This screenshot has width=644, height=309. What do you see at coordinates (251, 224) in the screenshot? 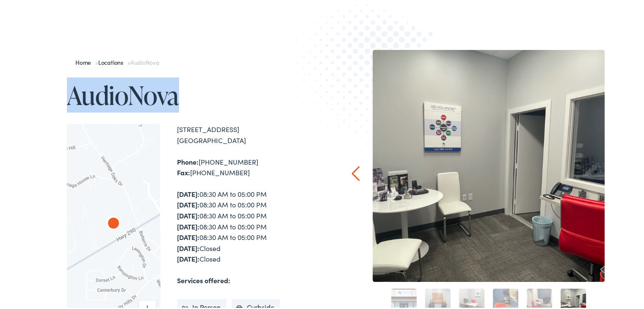
I see `div: 08:30 AM to 05:00 PM 08:30 AM to 05:00 PM 08:30 AM to 05:00 PM 08:30 AM to 05:00 PM 08:30 AM to 0...` at bounding box center [251, 224].